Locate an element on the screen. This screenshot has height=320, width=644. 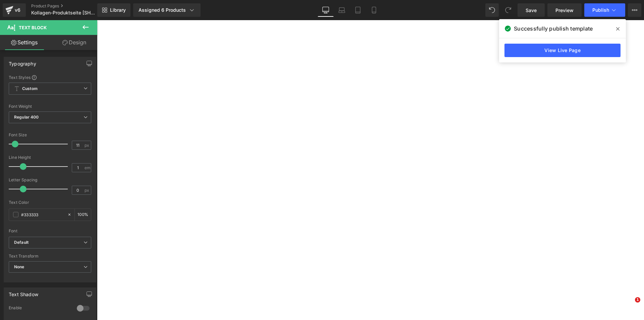
b: Custom is located at coordinates (30, 89).